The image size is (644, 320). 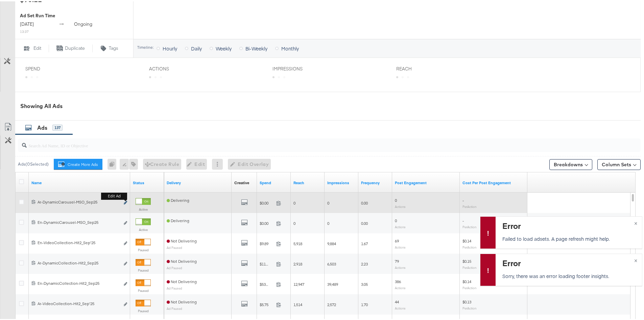 What do you see at coordinates (79, 282) in the screenshot?
I see `div: En-DynamicCollection-Hit2_Sep25` at bounding box center [79, 282].